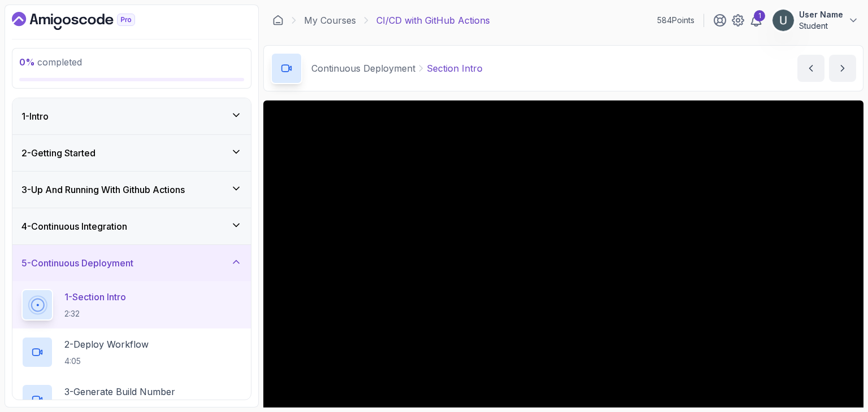 This screenshot has height=412, width=868. I want to click on a: 1, so click(756, 20).